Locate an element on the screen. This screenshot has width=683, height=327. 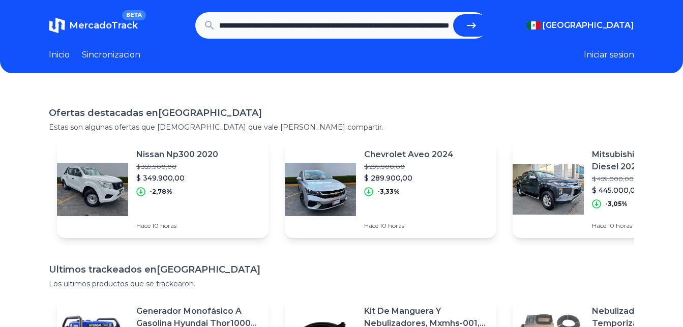
a: Sincronizacion is located at coordinates (111, 55).